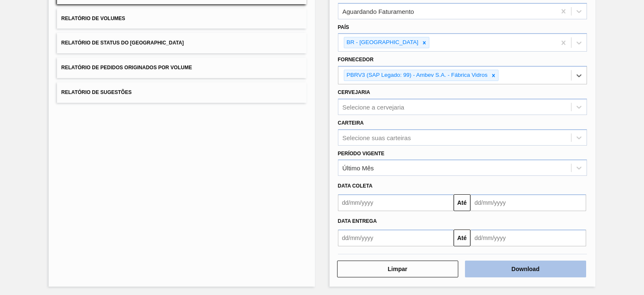  What do you see at coordinates (355, 186) in the screenshot?
I see `span: Data coleta` at bounding box center [355, 186].